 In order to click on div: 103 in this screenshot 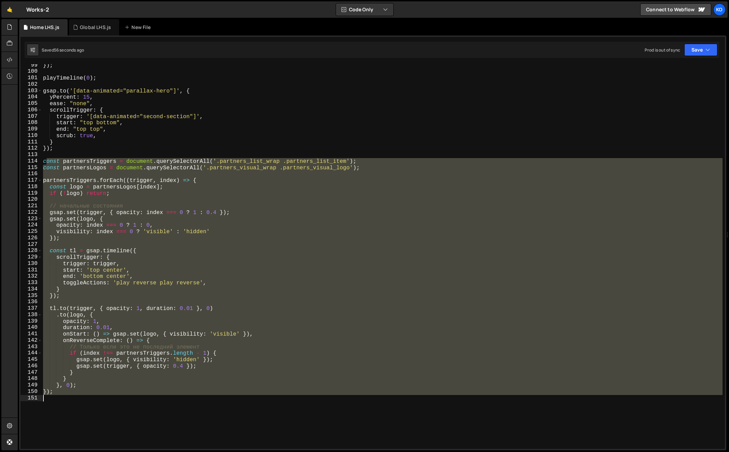, I will do `click(31, 91)`.